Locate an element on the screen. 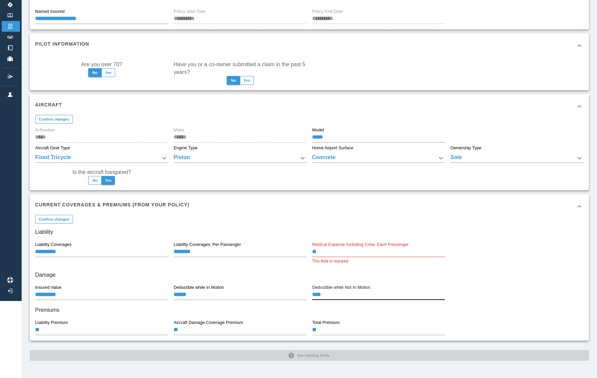 This screenshot has width=597, height=378. div: Fixed Tricycle is located at coordinates (102, 158).